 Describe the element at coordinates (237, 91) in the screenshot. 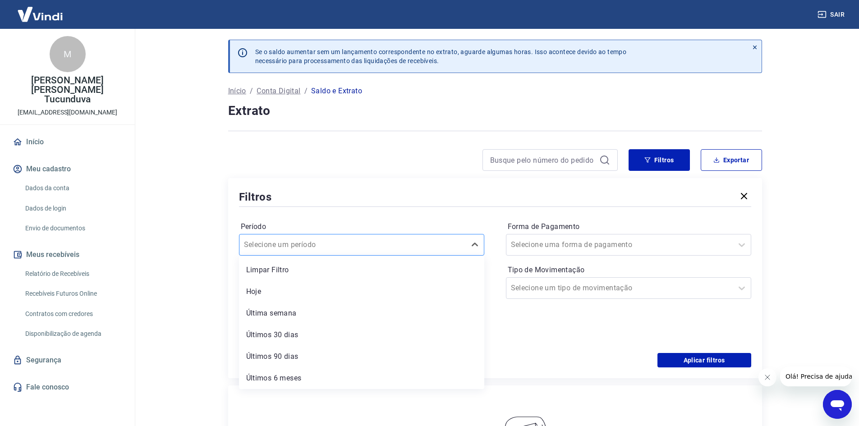

I see `p: Início` at that location.